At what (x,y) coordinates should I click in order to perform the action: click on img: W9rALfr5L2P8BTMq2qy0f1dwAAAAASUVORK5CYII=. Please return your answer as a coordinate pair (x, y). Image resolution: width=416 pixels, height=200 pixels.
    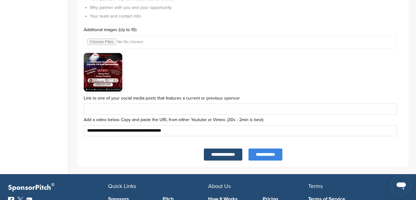
    Looking at the image, I should click on (103, 72).